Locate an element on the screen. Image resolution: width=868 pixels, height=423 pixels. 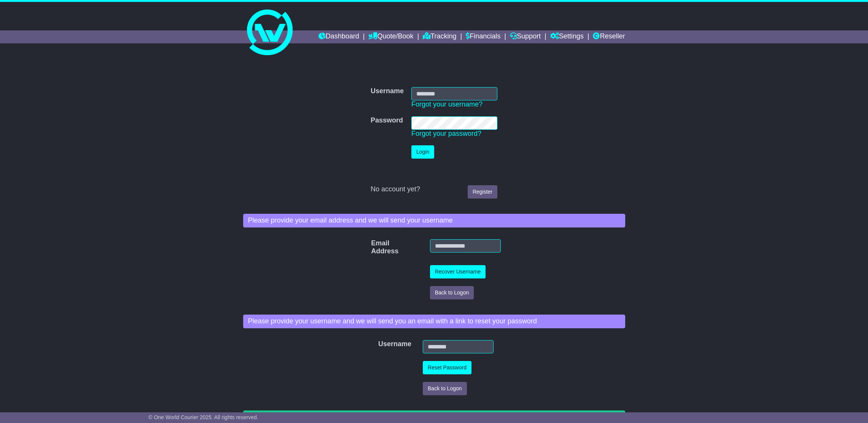
div: No account yet? is located at coordinates (434, 189).